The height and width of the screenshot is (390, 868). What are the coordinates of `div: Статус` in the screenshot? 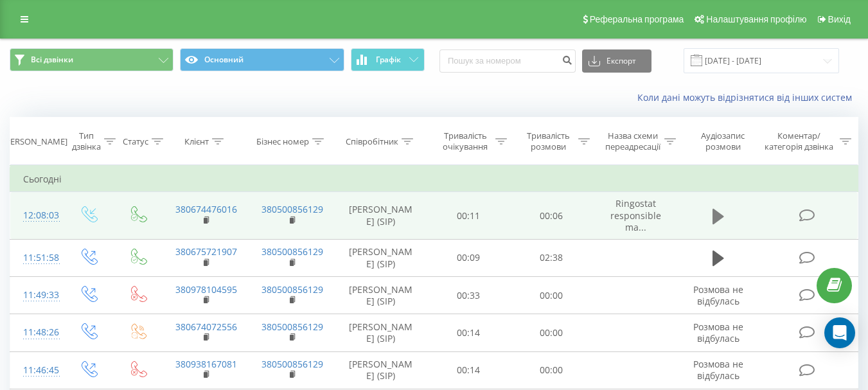 It's located at (136, 141).